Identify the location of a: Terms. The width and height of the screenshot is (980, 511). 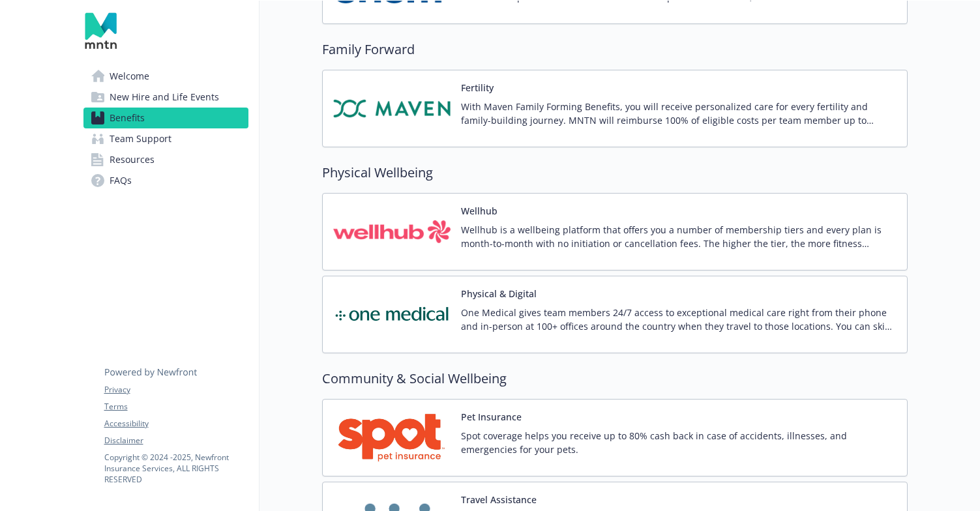
(176, 407).